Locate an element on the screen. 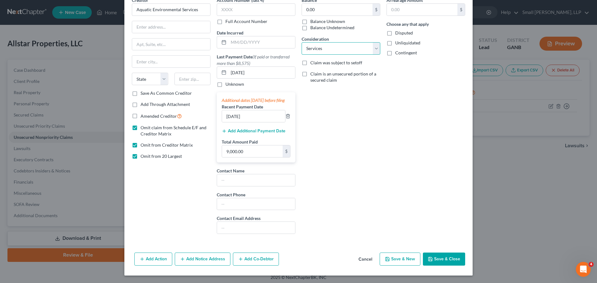  label: Last Payment Date is located at coordinates (256, 60).